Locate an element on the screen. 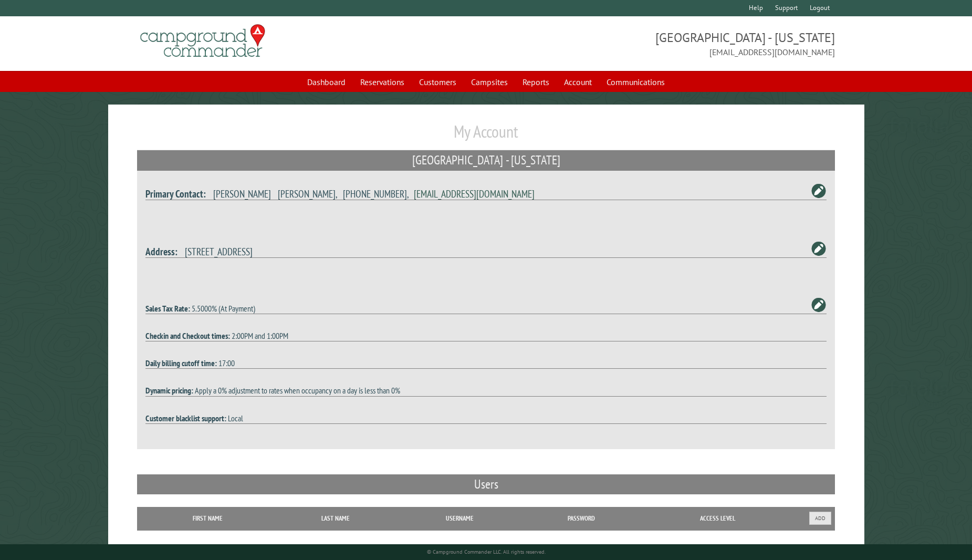 The image size is (972, 560). a: Account is located at coordinates (578, 82).